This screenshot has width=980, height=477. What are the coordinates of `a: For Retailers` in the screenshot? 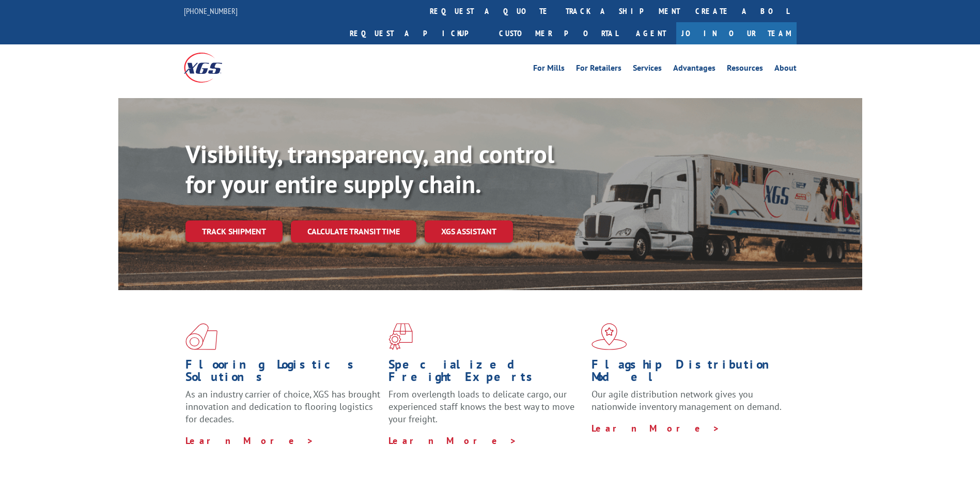 It's located at (599, 70).